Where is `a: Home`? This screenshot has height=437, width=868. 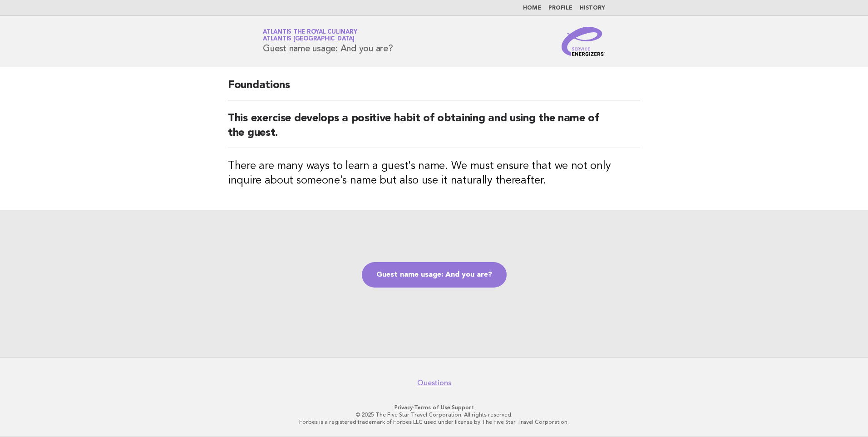
a: Home is located at coordinates (532, 8).